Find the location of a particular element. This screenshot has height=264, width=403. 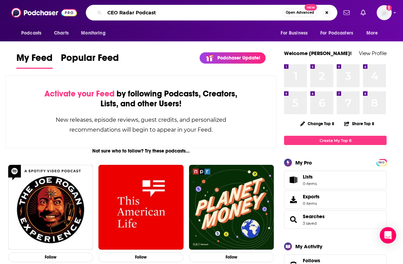

span: New is located at coordinates (311, 7).